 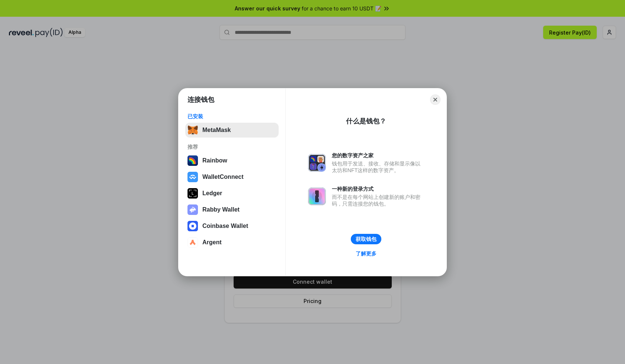 I want to click on button: Argent, so click(x=232, y=242).